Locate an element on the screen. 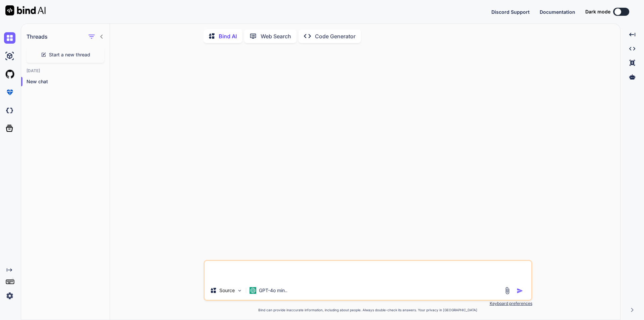  p: Code Generator is located at coordinates (335, 36).